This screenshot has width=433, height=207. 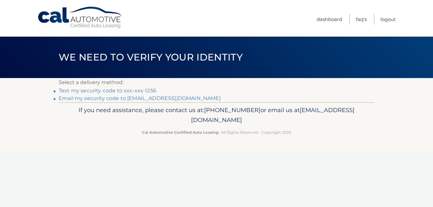 I want to click on a: FAQ's, so click(x=362, y=19).